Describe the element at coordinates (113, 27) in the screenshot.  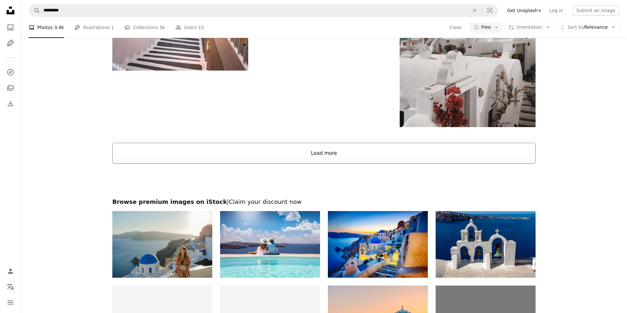
I see `span: 1` at that location.